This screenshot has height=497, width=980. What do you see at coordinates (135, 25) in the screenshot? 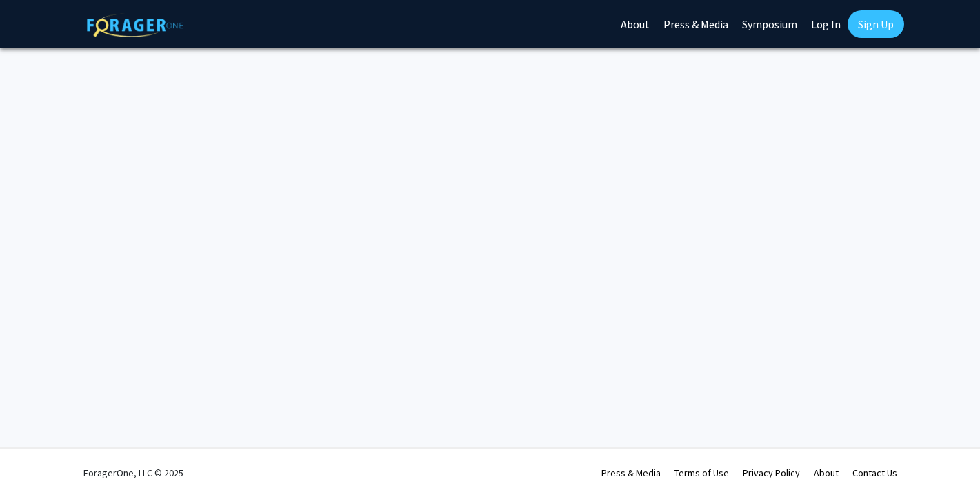
I see `img: ForagerOne Logo` at bounding box center [135, 25].